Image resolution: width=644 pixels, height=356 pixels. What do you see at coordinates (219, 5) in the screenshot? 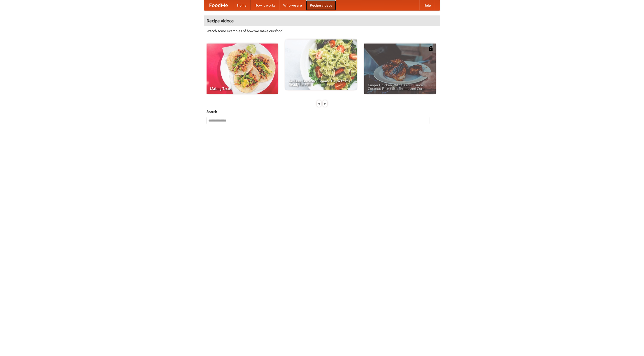
I see `a: FoodMe` at bounding box center [219, 5].